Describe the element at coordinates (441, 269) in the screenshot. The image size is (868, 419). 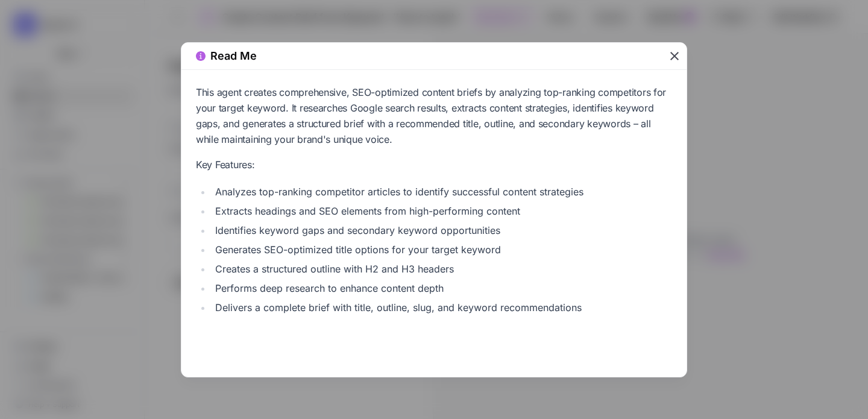
I see `li: Creates a structured outline with H2 and H3 headers` at that location.